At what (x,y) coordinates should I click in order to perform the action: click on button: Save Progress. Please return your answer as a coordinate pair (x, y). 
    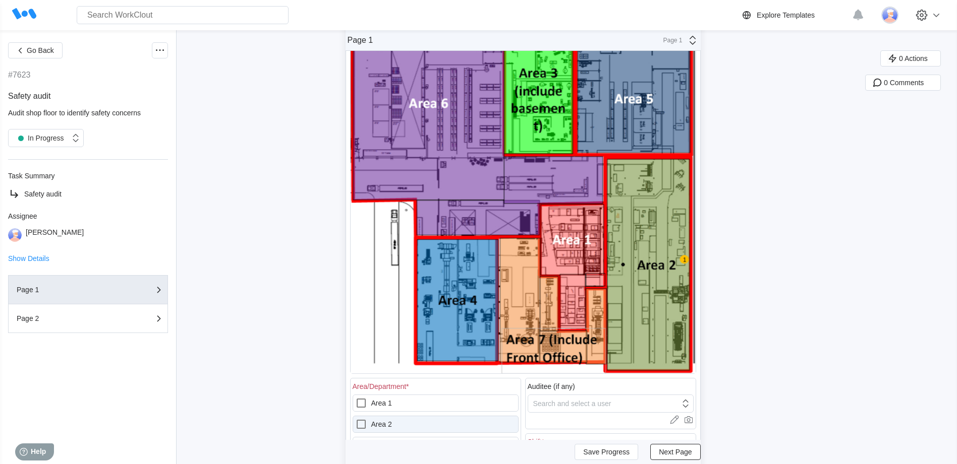
    Looking at the image, I should click on (606, 452).